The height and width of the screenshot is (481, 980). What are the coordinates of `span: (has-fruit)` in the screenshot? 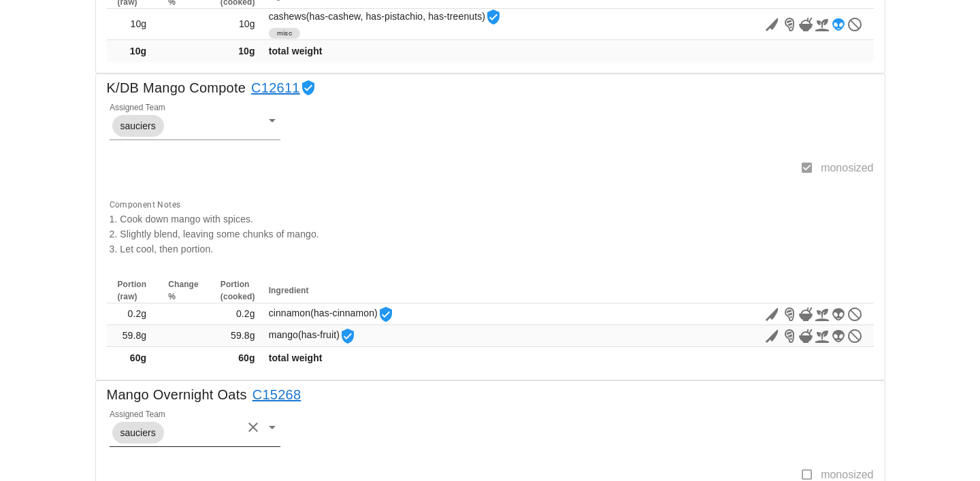 It's located at (318, 335).